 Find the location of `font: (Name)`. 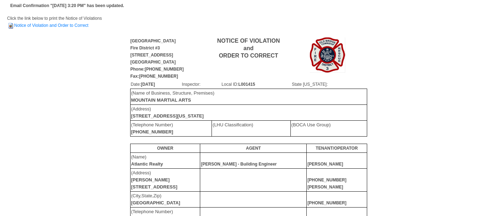

font: (Name) is located at coordinates (147, 160).